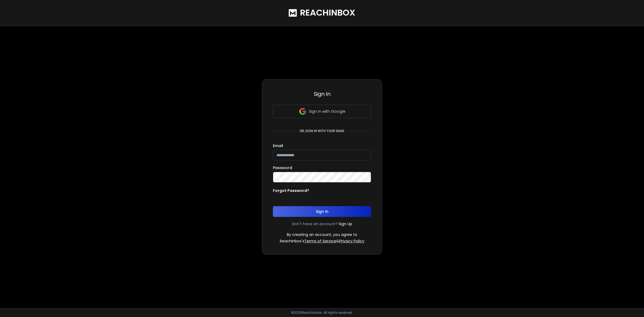  I want to click on a: ReachInbox, so click(322, 13).